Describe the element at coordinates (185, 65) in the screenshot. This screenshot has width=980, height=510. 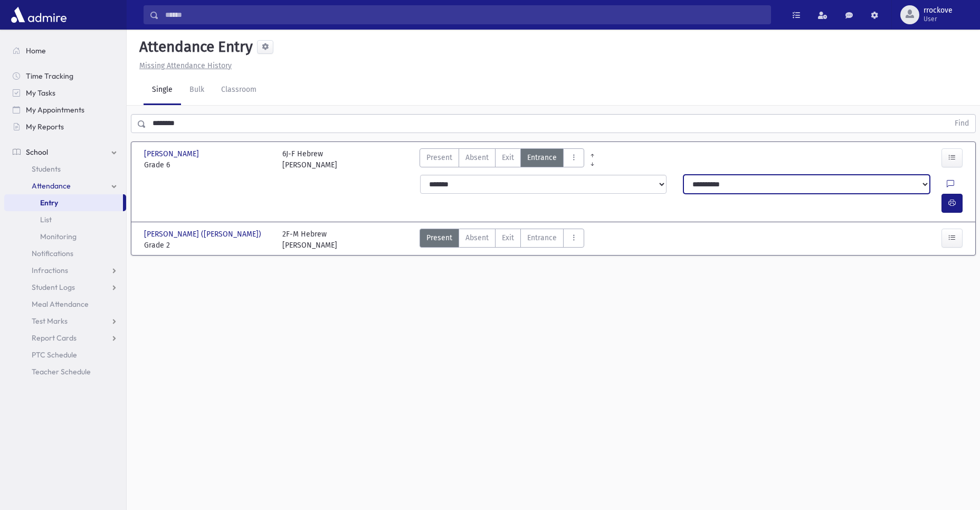
I see `u: Missing Attendance History` at that location.